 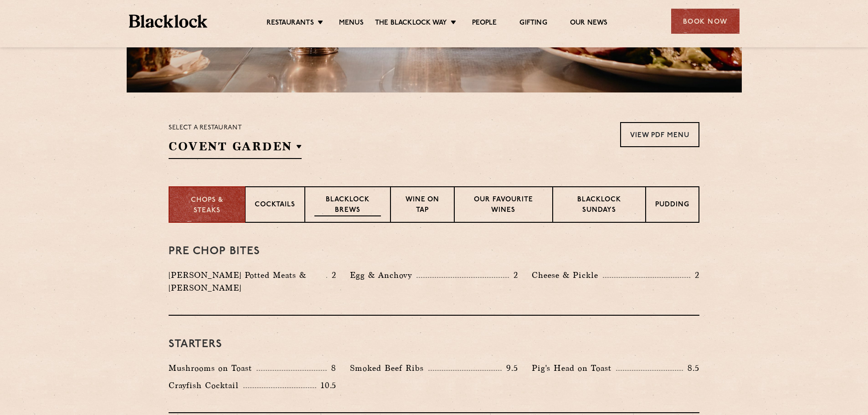 What do you see at coordinates (347, 205) in the screenshot?
I see `p: Blacklock Brews` at bounding box center [347, 205].